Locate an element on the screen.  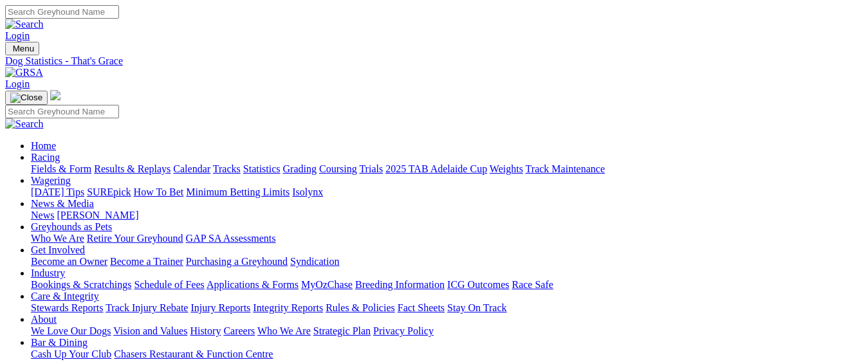
a: MyOzChase is located at coordinates (327, 285).